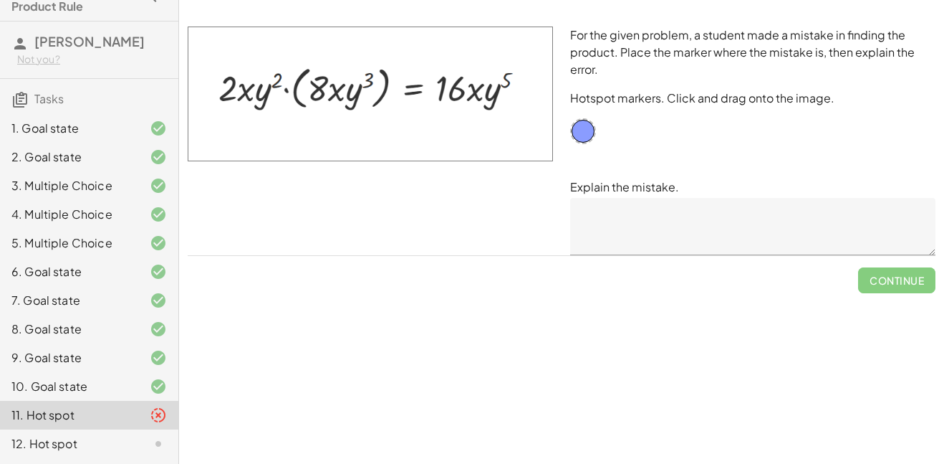 Image resolution: width=944 pixels, height=464 pixels. Describe the element at coordinates (69, 300) in the screenshot. I see `div: 7. Goal state` at that location.